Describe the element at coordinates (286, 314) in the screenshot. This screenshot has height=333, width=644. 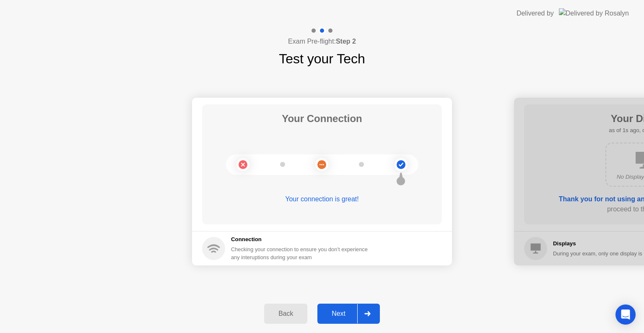
I see `div: Back` at that location.